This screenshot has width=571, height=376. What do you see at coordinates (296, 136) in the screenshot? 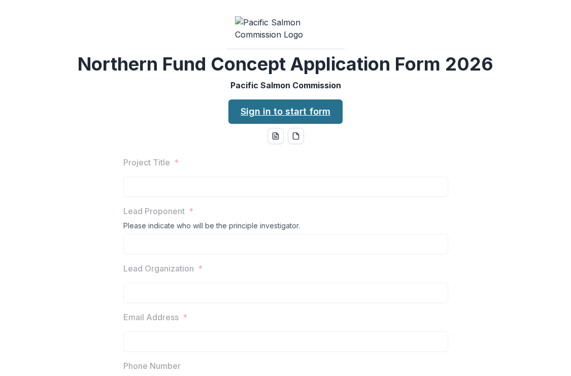
I see `button: pdf-download` at bounding box center [296, 136].